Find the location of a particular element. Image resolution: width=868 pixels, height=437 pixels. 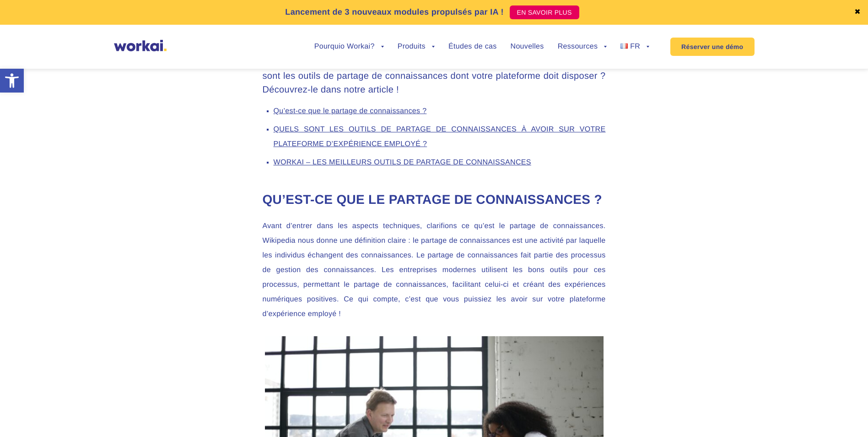

a: QUELS SONT LES OUTILS DE PARTAGE DE CONNAISSANCES À AVOIR SUR VOTRE PLATEFORME D’EXPÉRIENCE EMPLO... is located at coordinates (440, 136).